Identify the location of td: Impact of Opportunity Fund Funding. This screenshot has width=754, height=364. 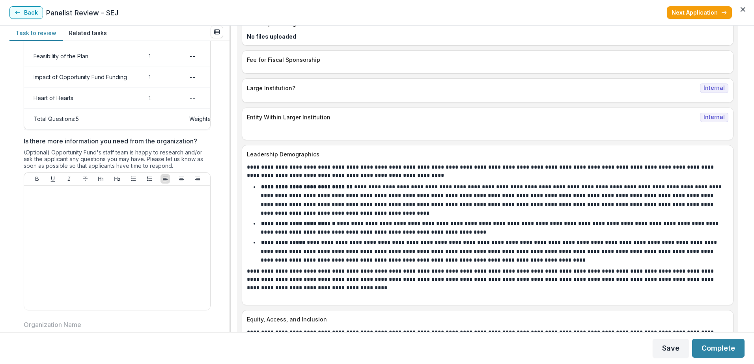
(81, 77).